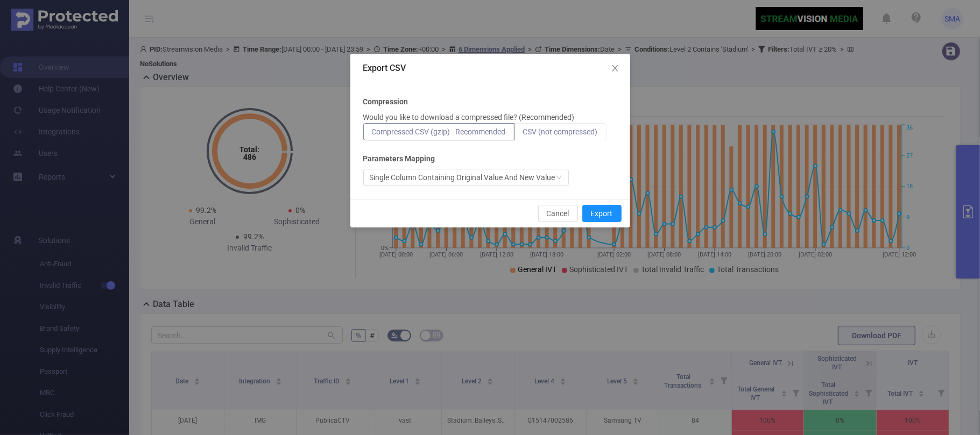  What do you see at coordinates (559, 178) in the screenshot?
I see `i: icon: down` at bounding box center [559, 178].